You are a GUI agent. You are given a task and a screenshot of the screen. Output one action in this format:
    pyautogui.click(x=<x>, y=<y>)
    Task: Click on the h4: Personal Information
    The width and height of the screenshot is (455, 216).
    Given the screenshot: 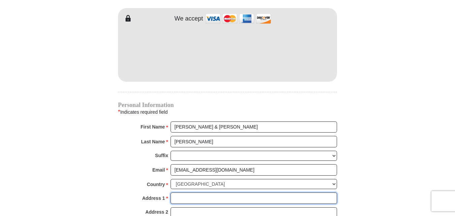 What is the action you would take?
    pyautogui.click(x=227, y=105)
    